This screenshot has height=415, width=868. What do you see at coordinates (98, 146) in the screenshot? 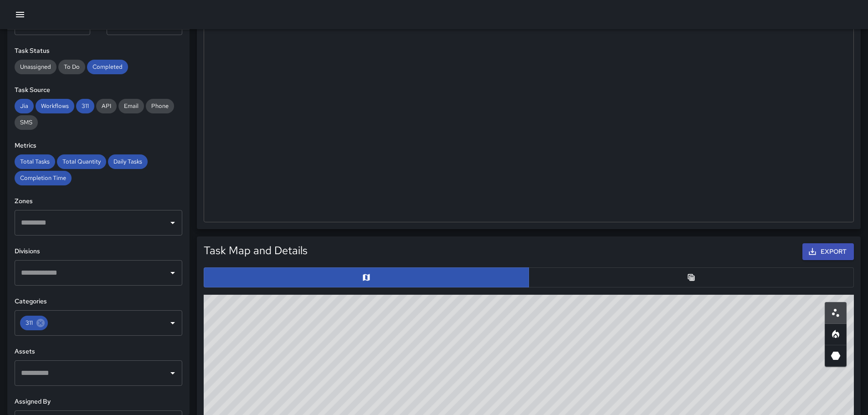
I see `h6: Metrics` at bounding box center [98, 146].